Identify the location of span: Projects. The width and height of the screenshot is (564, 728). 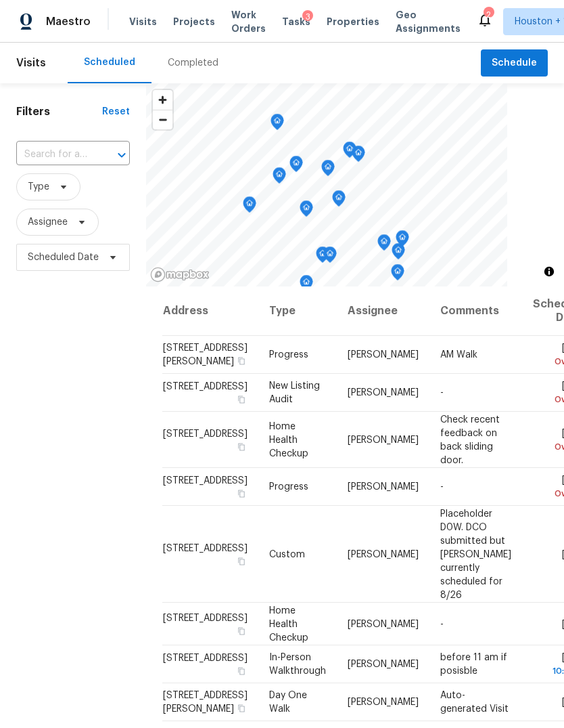
(194, 21).